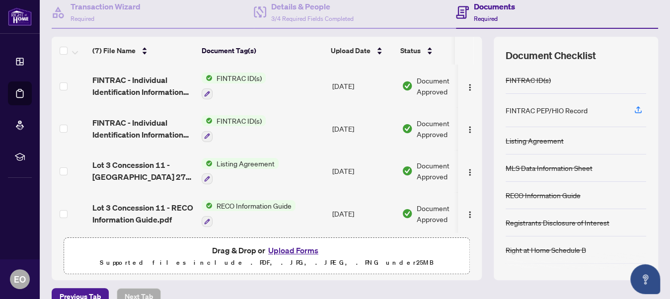 This screenshot has height=299, width=670. I want to click on div: RECO Information Guide, so click(543, 195).